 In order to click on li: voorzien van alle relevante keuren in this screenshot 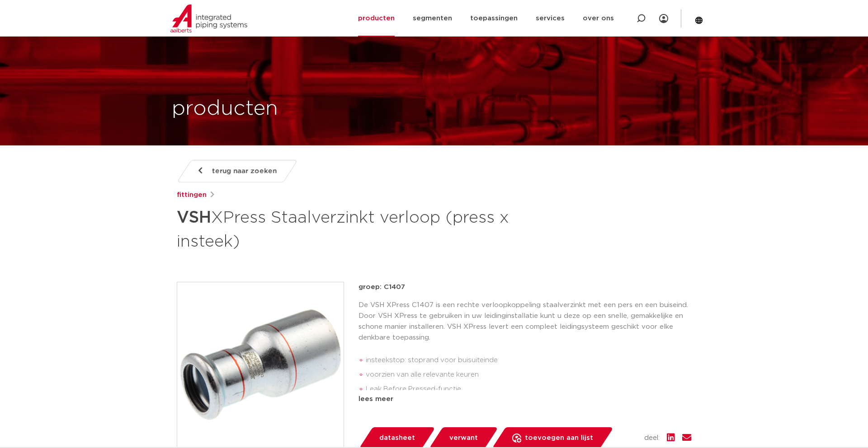, I will do `click(528, 375)`.